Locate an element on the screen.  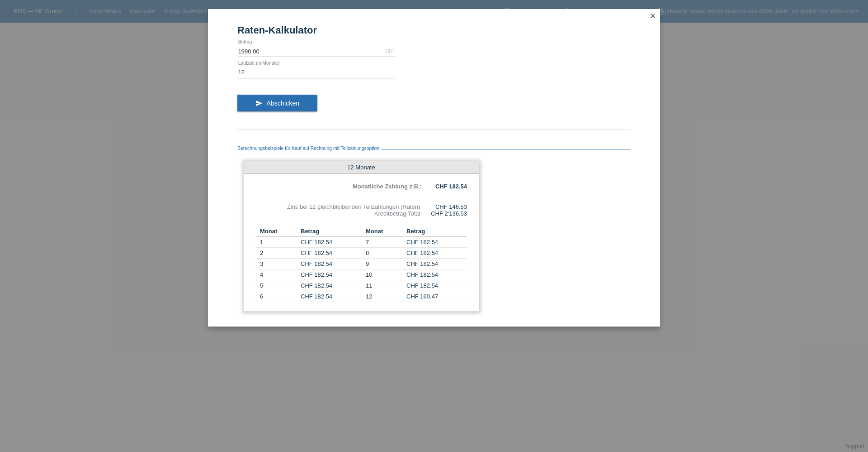
span: Abschicken is located at coordinates (282, 103).